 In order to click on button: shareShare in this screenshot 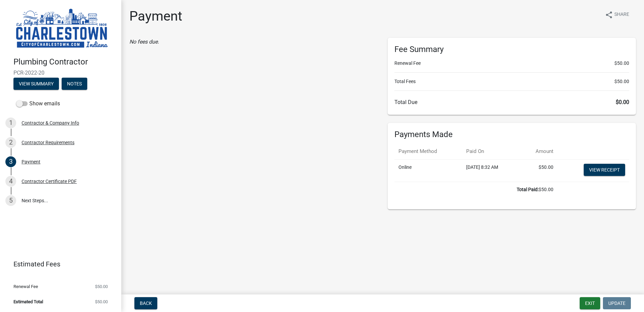, I will do `click(617, 15)`.